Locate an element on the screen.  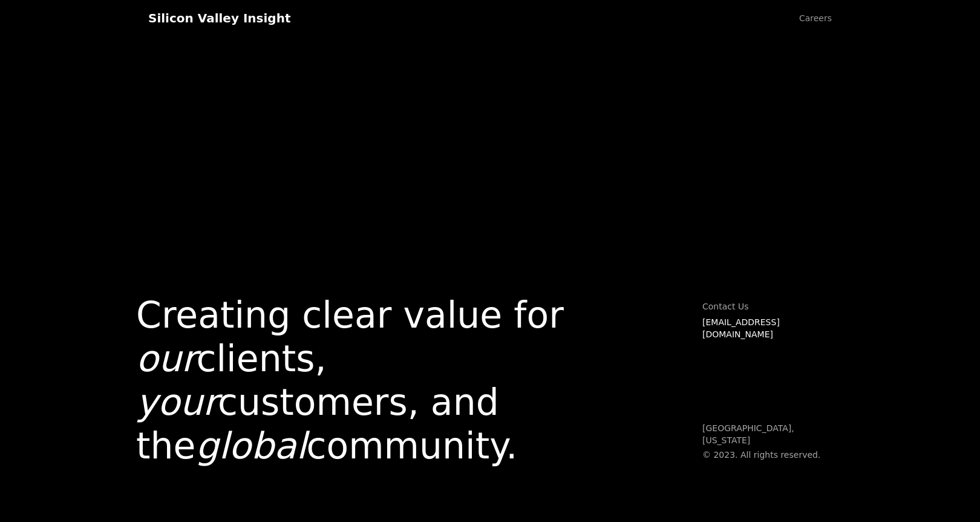
p: © 2023. All rights reserved. is located at coordinates (773, 455).